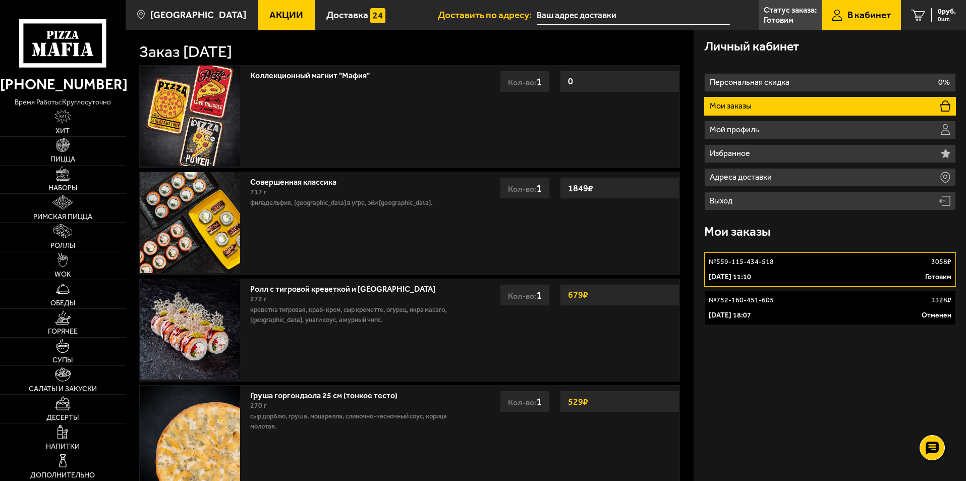 This screenshot has width=966, height=481. I want to click on span: 270 г, so click(258, 405).